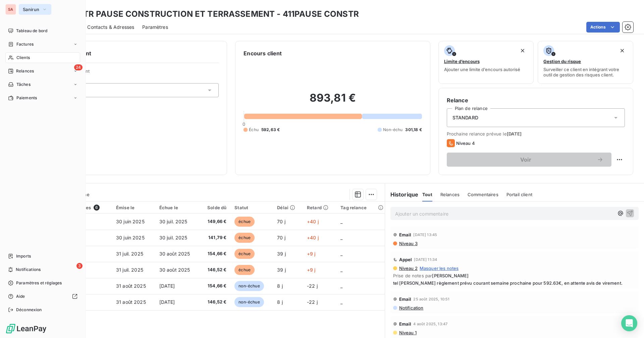 The width and height of the screenshot is (644, 338). I want to click on span: Paramètres, so click(155, 27).